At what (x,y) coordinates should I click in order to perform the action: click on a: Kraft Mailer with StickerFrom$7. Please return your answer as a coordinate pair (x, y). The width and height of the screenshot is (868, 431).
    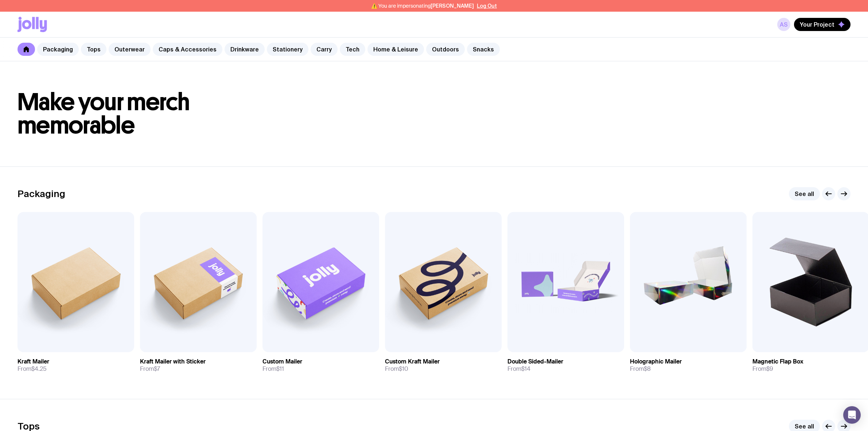
    Looking at the image, I should click on (199, 365).